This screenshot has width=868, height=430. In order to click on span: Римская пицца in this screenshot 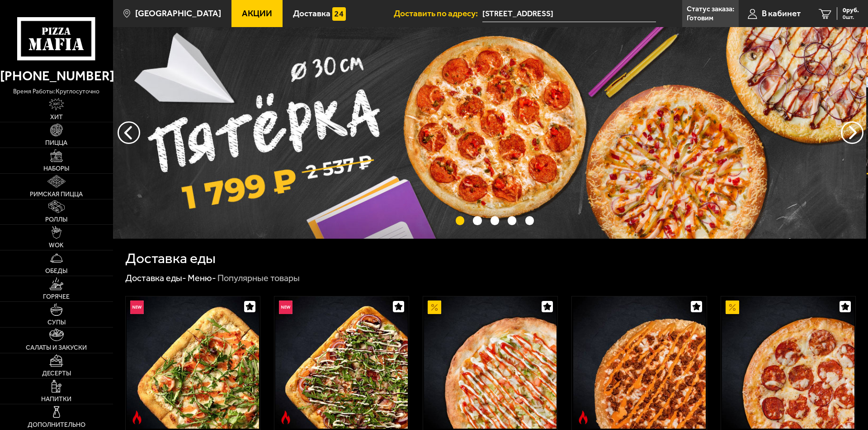, I will do `click(56, 194)`.